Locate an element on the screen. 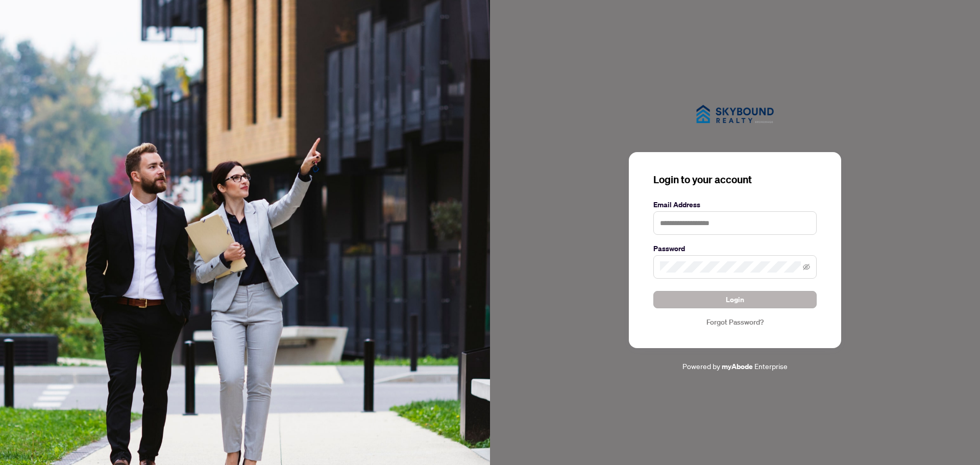  span: Login is located at coordinates (735, 299).